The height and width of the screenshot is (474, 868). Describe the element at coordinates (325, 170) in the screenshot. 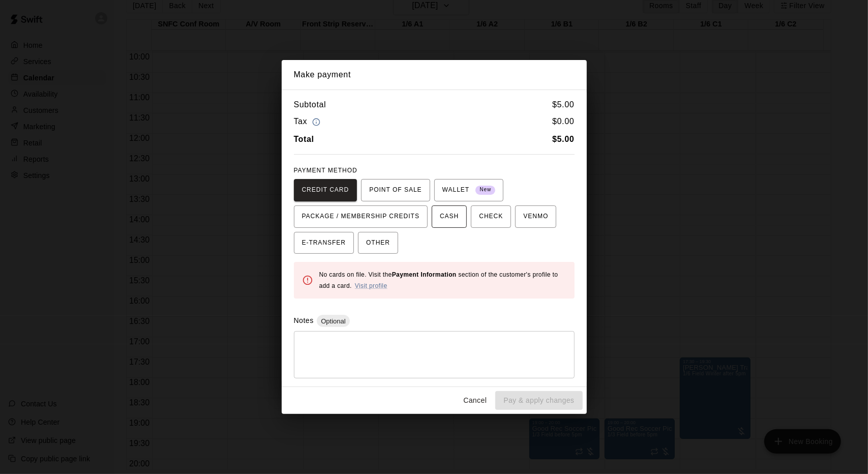

I see `span: PAYMENT METHOD` at that location.